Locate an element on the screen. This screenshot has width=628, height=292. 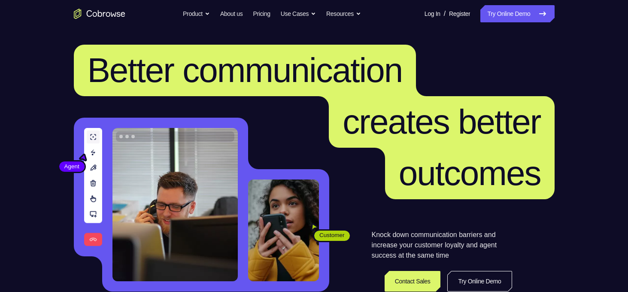
a: Pricing is located at coordinates (261, 14).